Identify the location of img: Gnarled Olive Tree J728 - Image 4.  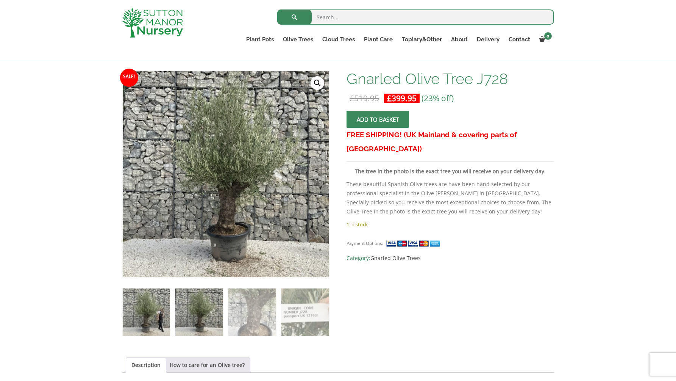
(305, 312).